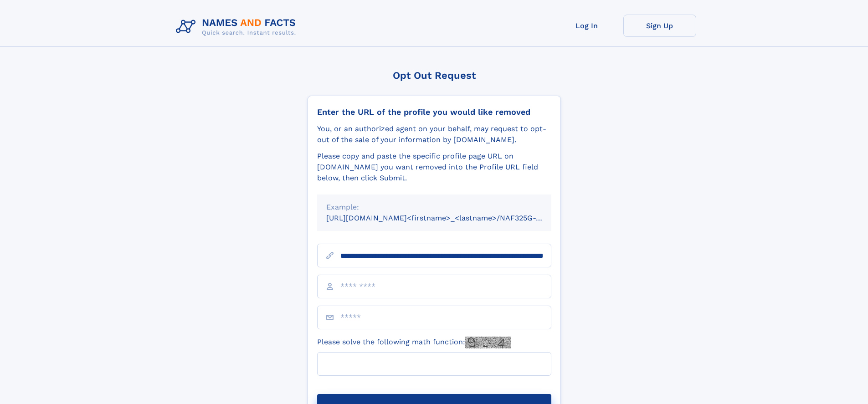 The width and height of the screenshot is (868, 404). Describe the element at coordinates (434, 75) in the screenshot. I see `div: Opt Out Request` at that location.